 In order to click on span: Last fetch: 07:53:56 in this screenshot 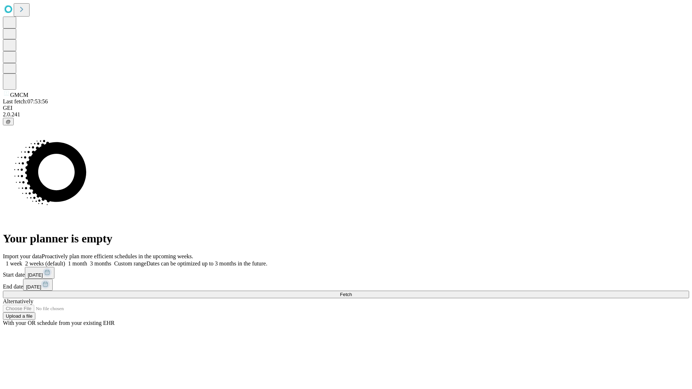, I will do `click(25, 101)`.